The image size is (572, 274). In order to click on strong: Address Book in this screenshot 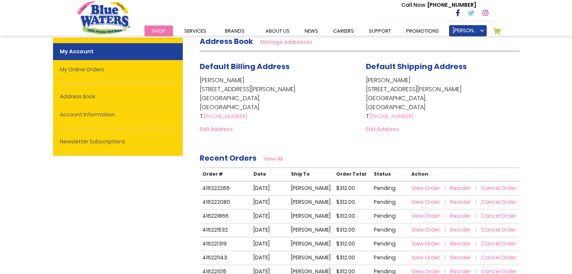, I will do `click(226, 41)`.